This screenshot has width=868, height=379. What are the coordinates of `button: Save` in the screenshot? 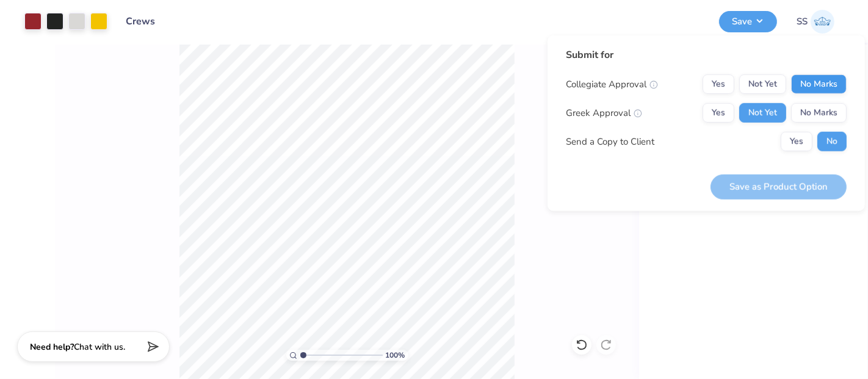 It's located at (748, 21).